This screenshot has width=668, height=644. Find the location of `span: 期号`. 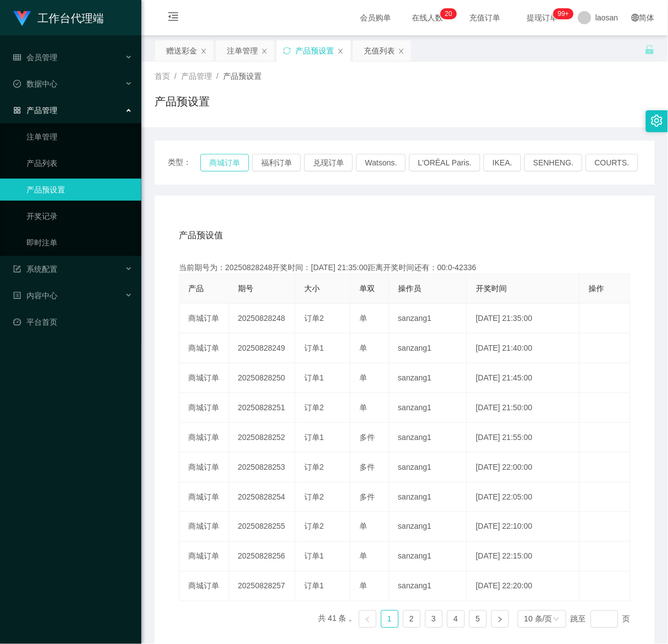

span: 期号 is located at coordinates (246, 288).